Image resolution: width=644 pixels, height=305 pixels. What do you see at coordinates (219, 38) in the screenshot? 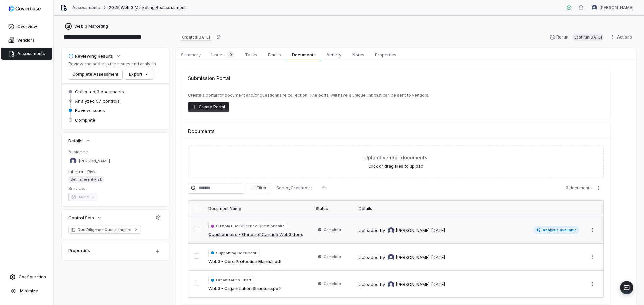
I see `button: Copy link` at bounding box center [219, 38].